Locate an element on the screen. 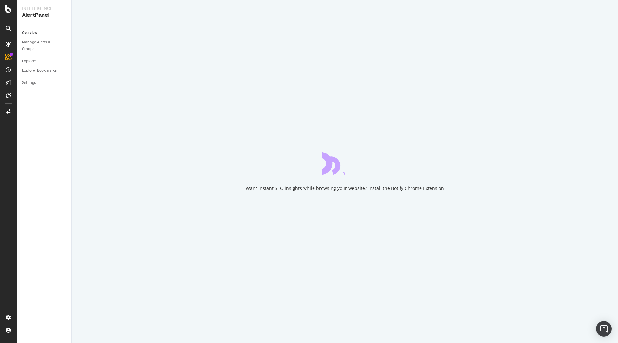 The height and width of the screenshot is (343, 618). div: animation is located at coordinates (345, 163).